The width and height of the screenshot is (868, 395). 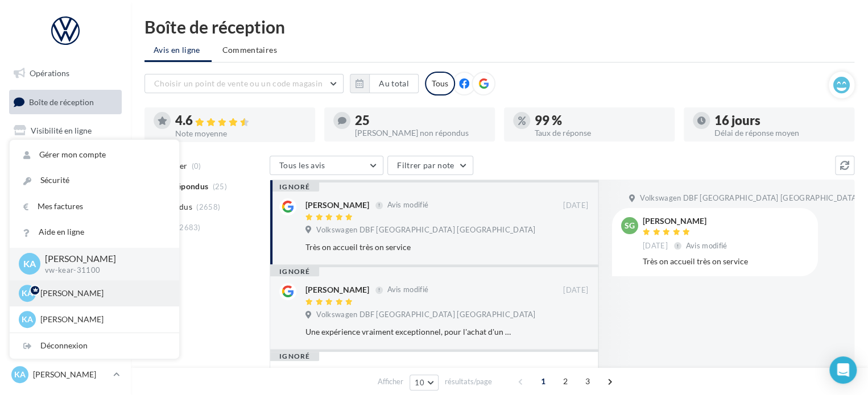 What do you see at coordinates (196, 166) in the screenshot?
I see `span: (0)` at bounding box center [196, 166].